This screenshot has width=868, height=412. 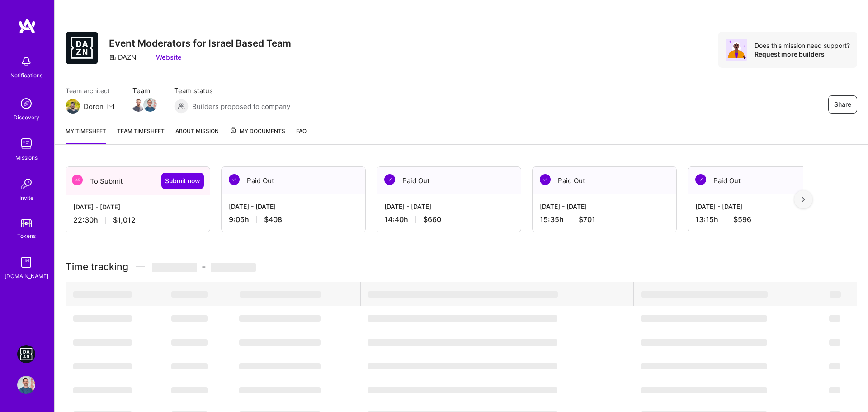 What do you see at coordinates (26, 117) in the screenshot?
I see `div: Discovery` at bounding box center [26, 117].